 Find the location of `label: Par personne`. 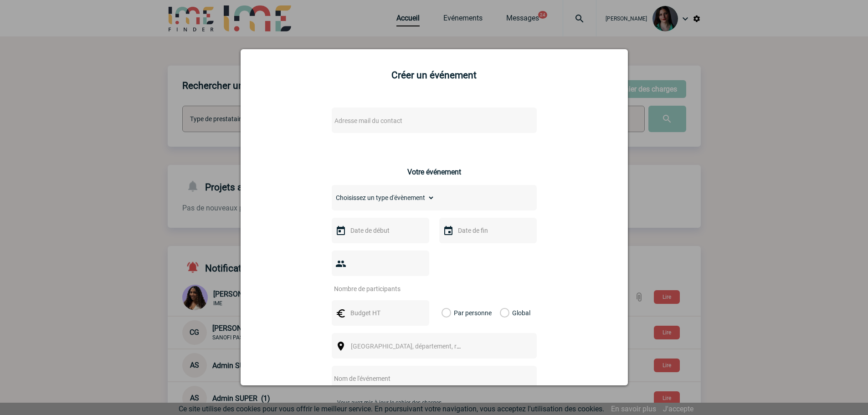

label: Par personne is located at coordinates (447, 313).